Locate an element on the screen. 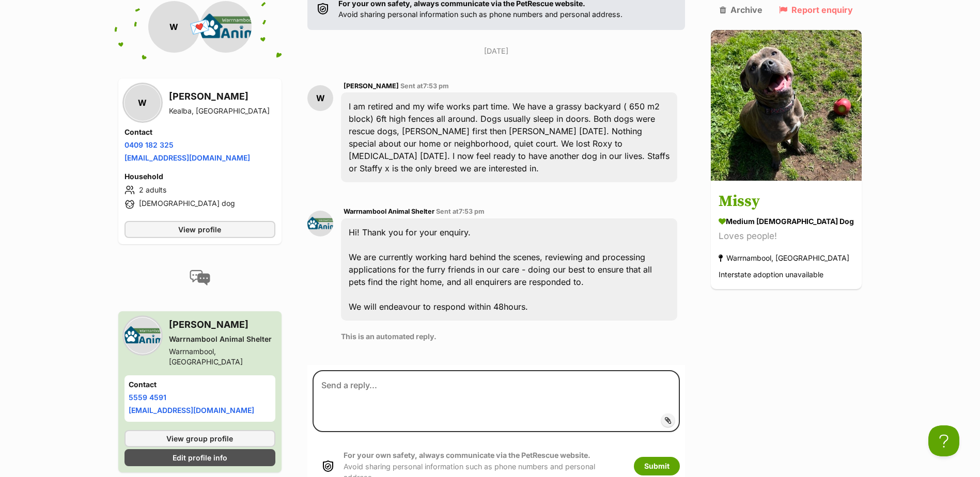 The image size is (980, 477). span: Interstate adoption unavailable is located at coordinates (771, 275).